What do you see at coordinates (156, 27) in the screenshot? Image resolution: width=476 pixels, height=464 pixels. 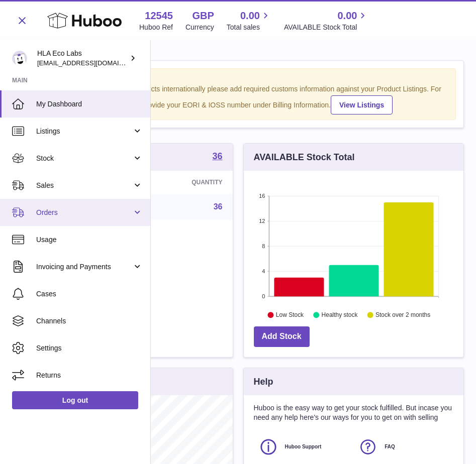 I see `div: Huboo Ref` at bounding box center [156, 27].